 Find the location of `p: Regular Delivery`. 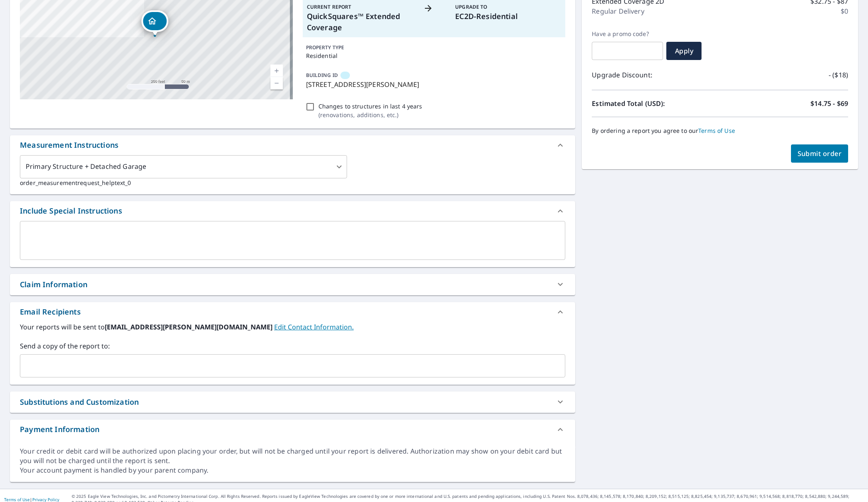

p: Regular Delivery is located at coordinates (618, 11).